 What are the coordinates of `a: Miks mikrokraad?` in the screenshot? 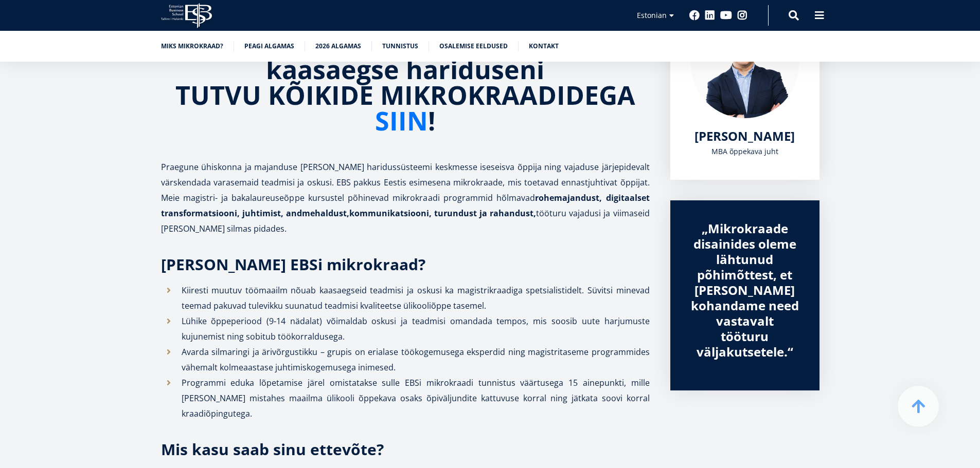 It's located at (192, 47).